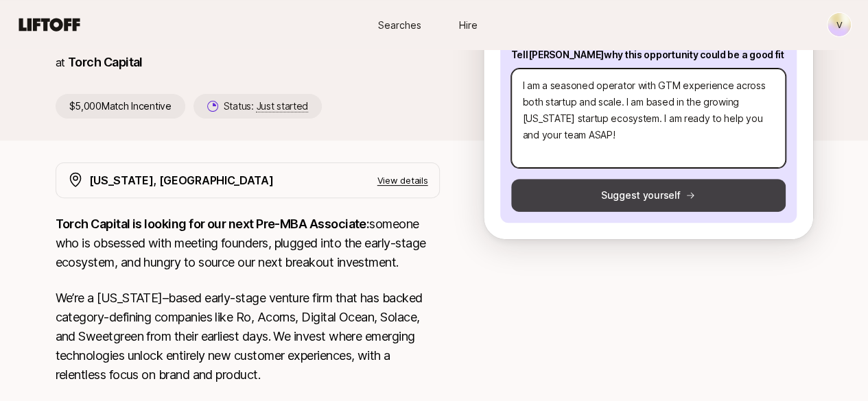 The height and width of the screenshot is (401, 868). What do you see at coordinates (213, 224) in the screenshot?
I see `strong: Torch Capital is looking for our next Pre-MBA Associate:` at bounding box center [213, 224].